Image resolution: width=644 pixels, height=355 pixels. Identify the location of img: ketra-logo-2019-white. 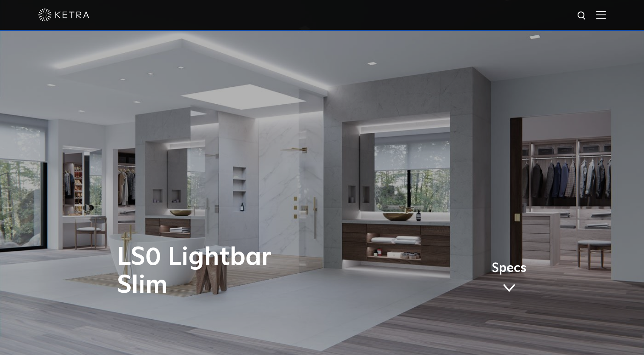
(64, 15).